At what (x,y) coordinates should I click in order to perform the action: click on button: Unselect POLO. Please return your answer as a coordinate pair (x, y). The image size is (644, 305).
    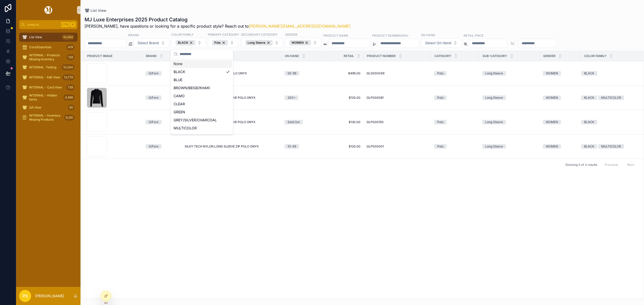
    Looking at the image, I should click on (220, 43).